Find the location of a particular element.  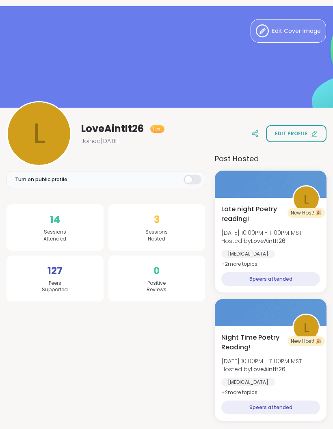

span: LoveAintIt26 is located at coordinates (113, 129).